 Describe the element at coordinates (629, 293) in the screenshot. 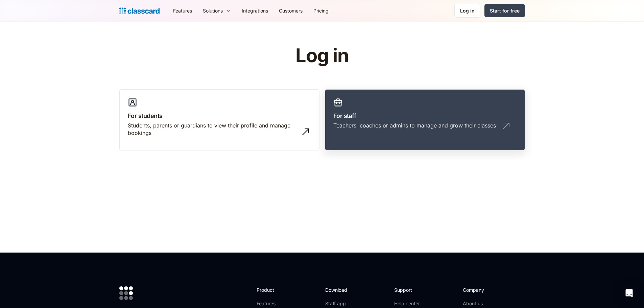

I see `div: Open Intercom Messenger` at that location.